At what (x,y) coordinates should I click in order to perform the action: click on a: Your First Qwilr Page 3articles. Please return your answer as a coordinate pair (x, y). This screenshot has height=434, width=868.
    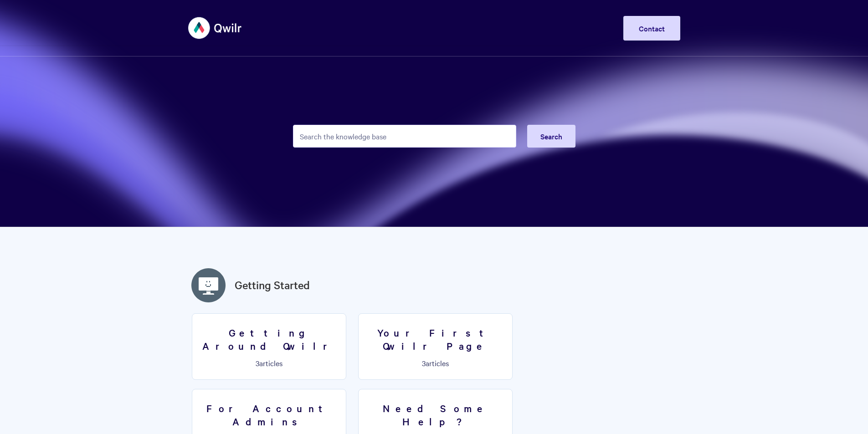
    Looking at the image, I should click on (435, 347).